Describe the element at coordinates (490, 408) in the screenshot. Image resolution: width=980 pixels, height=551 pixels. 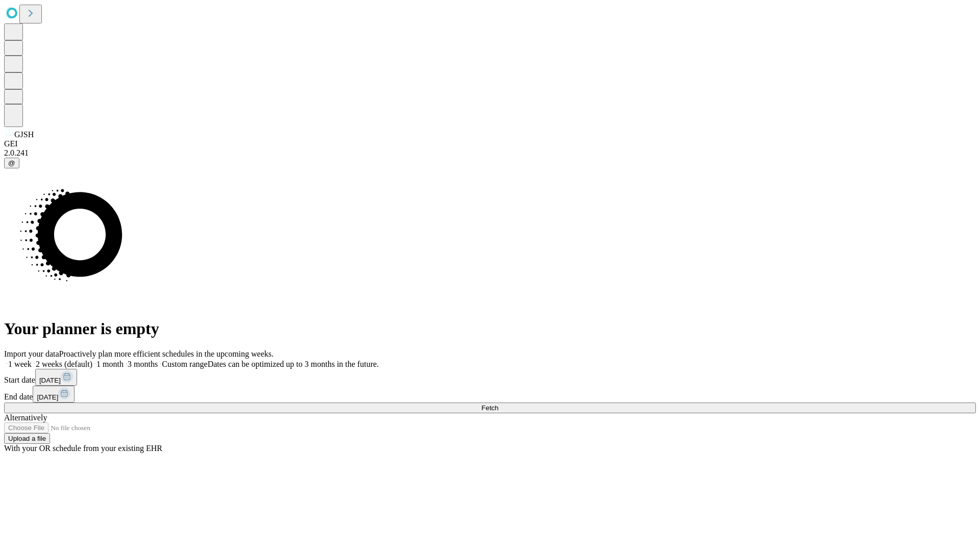
I see `button: Fetch` at that location.